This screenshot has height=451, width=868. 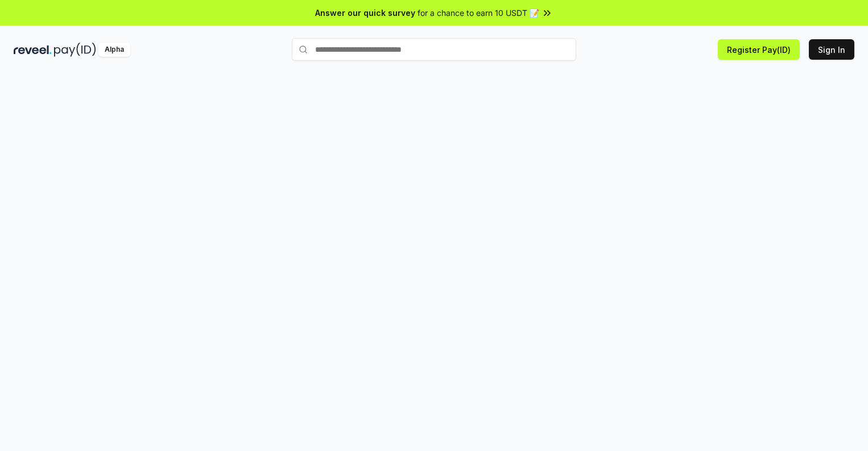 I want to click on div: Alpha, so click(x=114, y=50).